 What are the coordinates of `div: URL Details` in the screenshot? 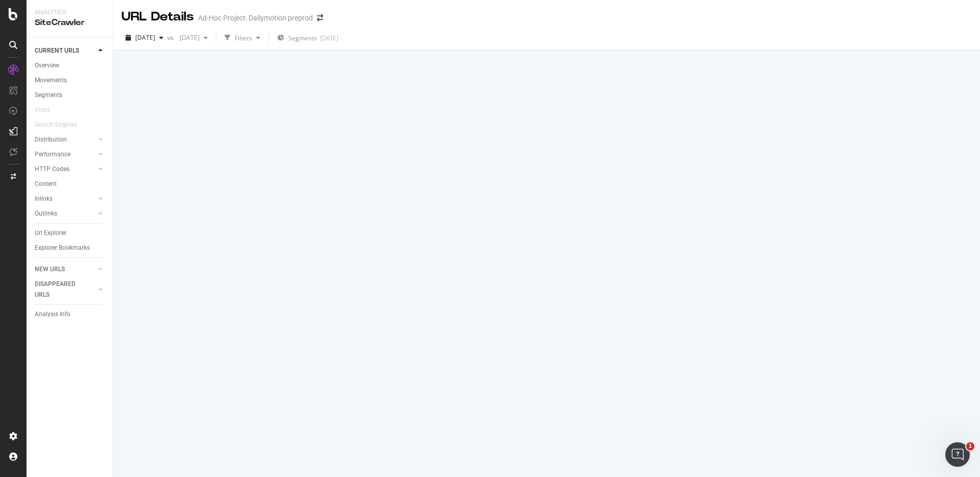 It's located at (157, 17).